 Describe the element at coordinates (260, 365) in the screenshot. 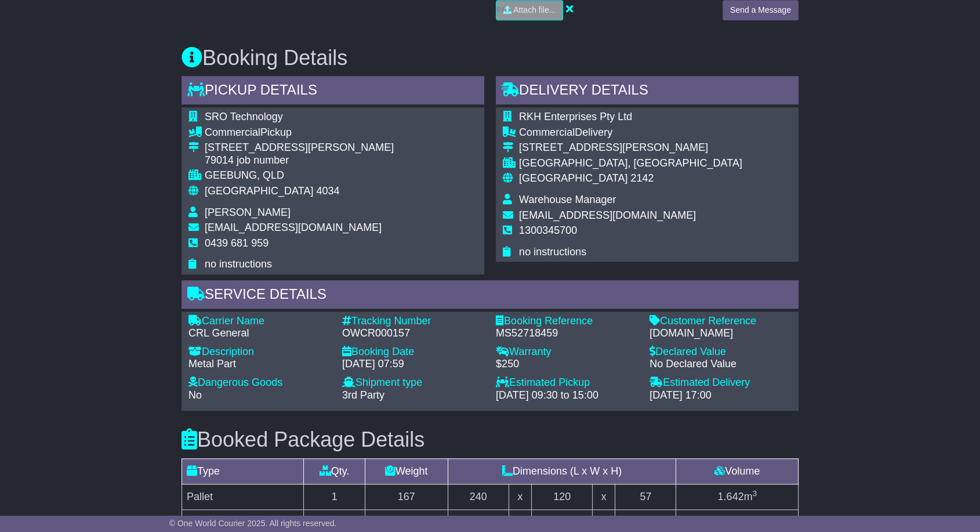

I see `div: Metal Part` at that location.